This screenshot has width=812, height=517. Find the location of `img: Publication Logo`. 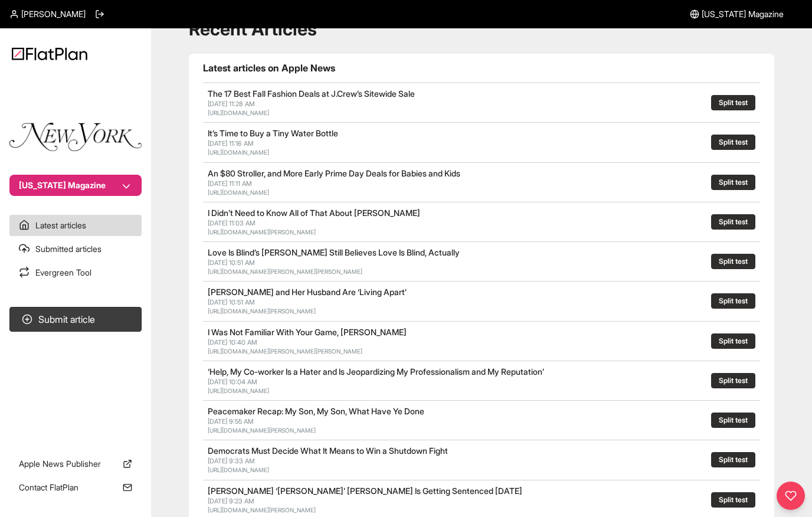

img: Publication Logo is located at coordinates (75, 137).